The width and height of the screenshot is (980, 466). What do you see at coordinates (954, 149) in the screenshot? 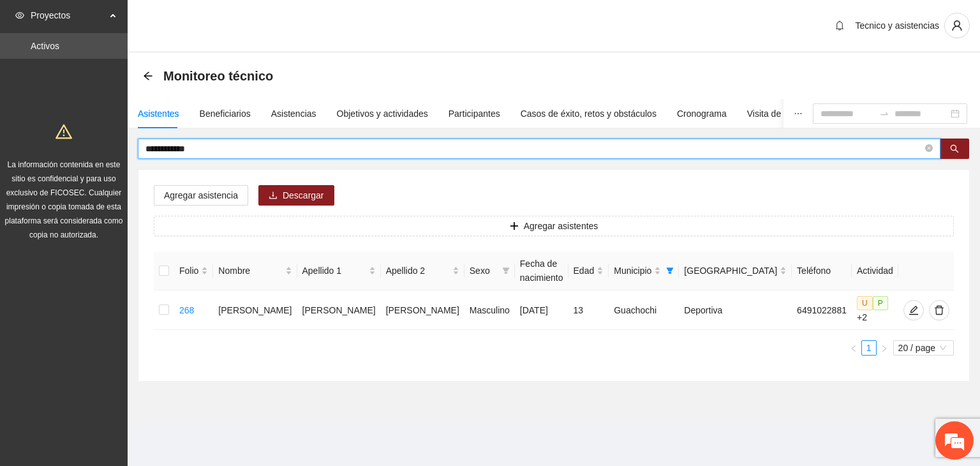
I see `span: search` at bounding box center [954, 149].